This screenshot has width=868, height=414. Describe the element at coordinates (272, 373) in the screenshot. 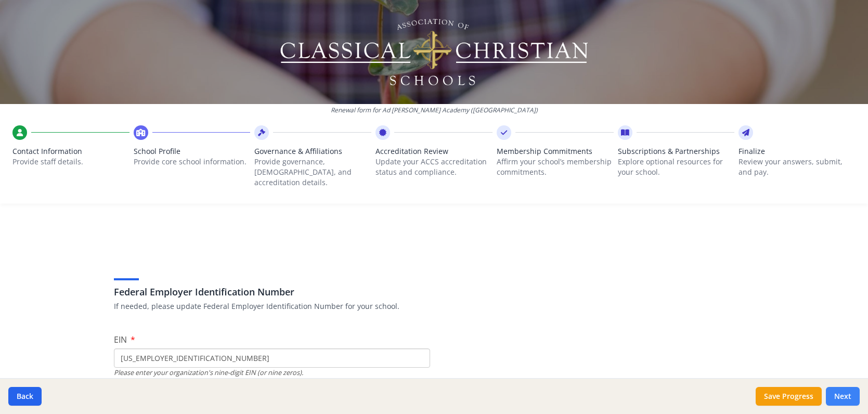

I see `div: Please enter your organization's nine-digit EIN (or nine zeros).` at that location.